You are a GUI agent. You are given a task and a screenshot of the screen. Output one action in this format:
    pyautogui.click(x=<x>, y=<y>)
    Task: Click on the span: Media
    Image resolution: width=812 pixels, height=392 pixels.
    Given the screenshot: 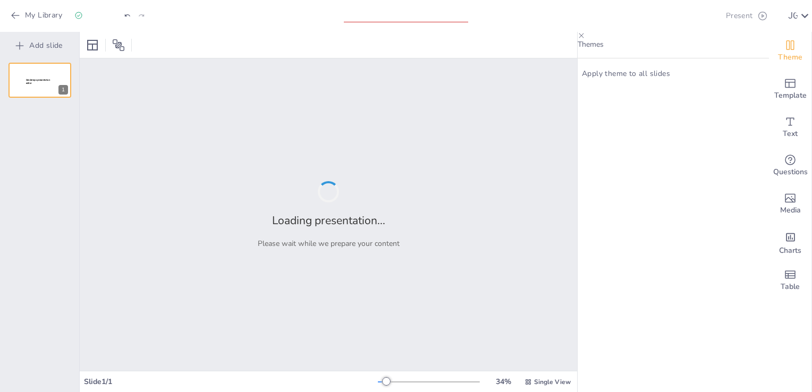 What is the action you would take?
    pyautogui.click(x=790, y=210)
    